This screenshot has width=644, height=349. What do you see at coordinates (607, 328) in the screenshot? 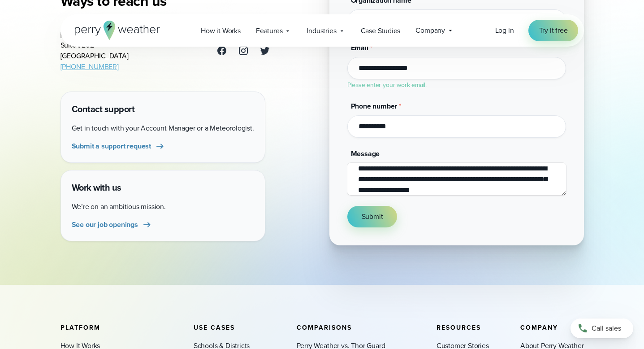
I see `span: Call sales` at bounding box center [607, 328].